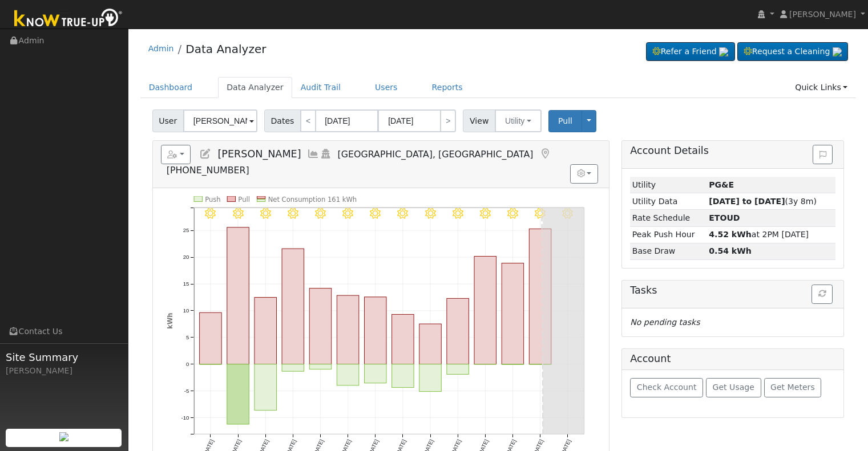  Describe the element at coordinates (545, 154) in the screenshot. I see `a: Map` at that location.